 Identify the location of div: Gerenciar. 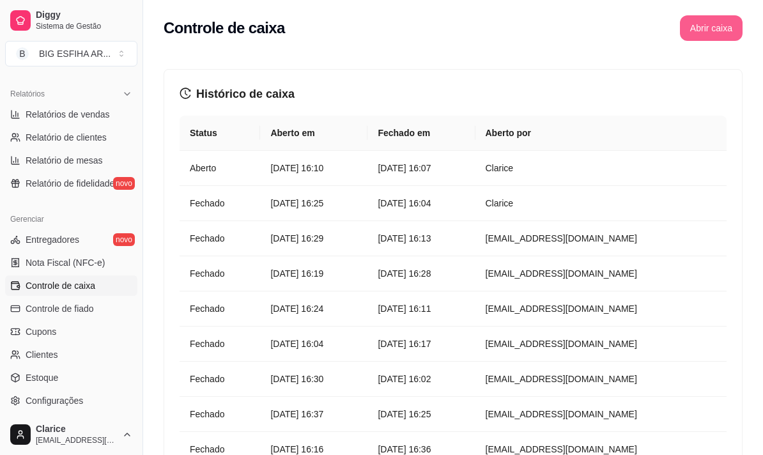
(71, 219).